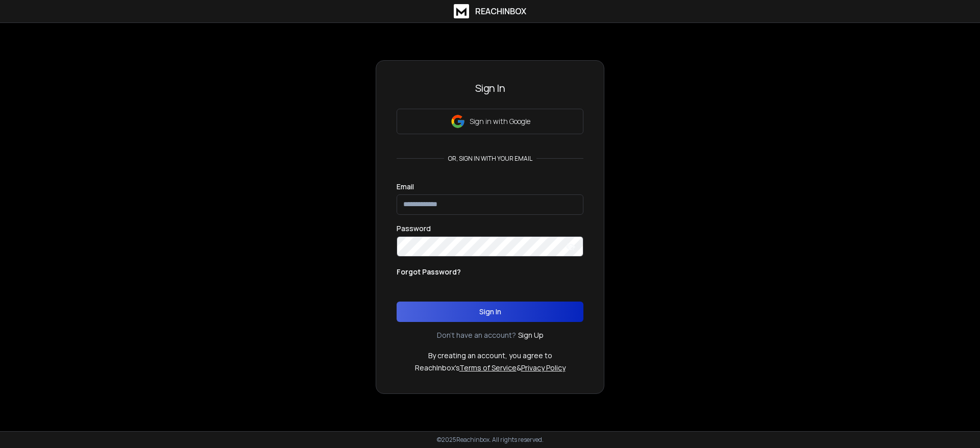 Image resolution: width=980 pixels, height=448 pixels. What do you see at coordinates (477, 335) in the screenshot?
I see `p: Don't have an account?` at bounding box center [477, 335].